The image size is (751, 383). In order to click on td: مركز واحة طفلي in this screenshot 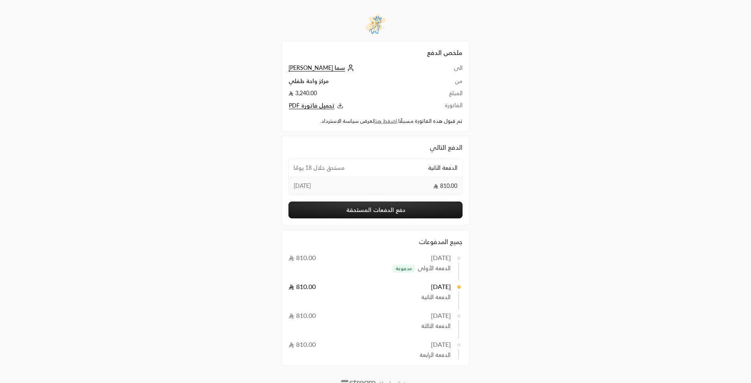, I will do `click(357, 83)`.